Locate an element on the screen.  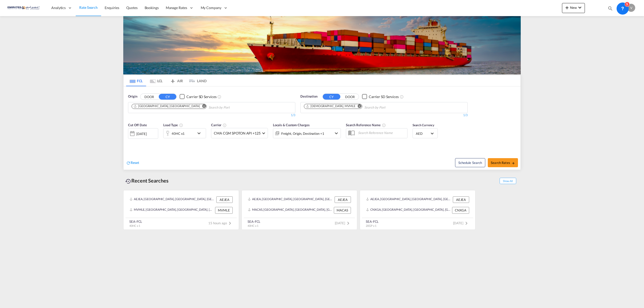
span: Help is located at coordinates (620, 8).